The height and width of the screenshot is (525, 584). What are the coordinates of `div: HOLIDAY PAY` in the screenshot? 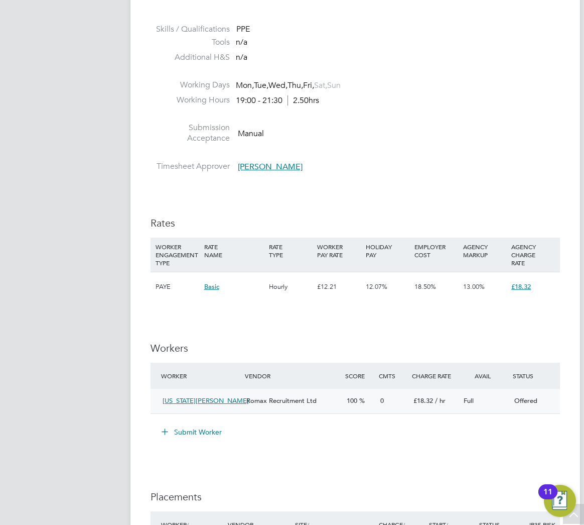 It's located at (388, 250).